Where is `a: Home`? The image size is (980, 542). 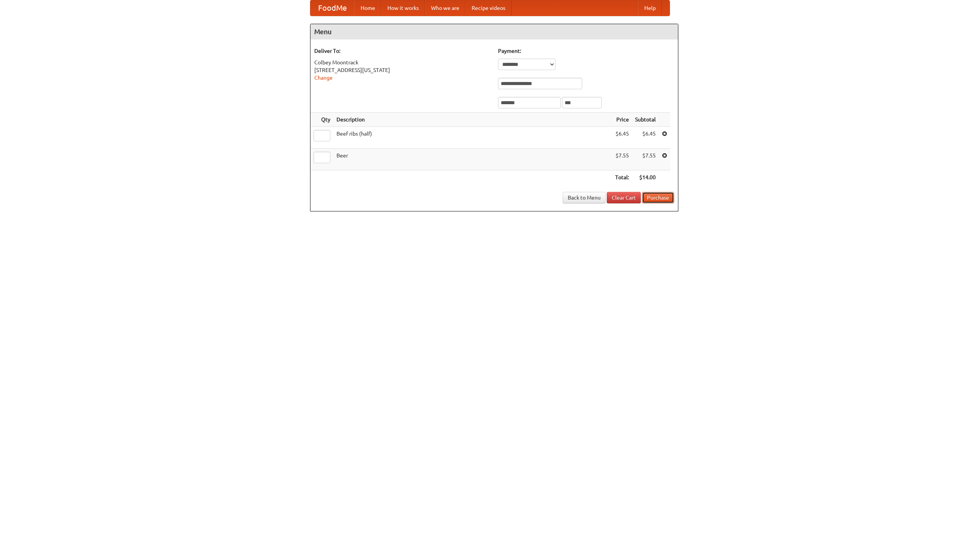
a: Home is located at coordinates (368, 8).